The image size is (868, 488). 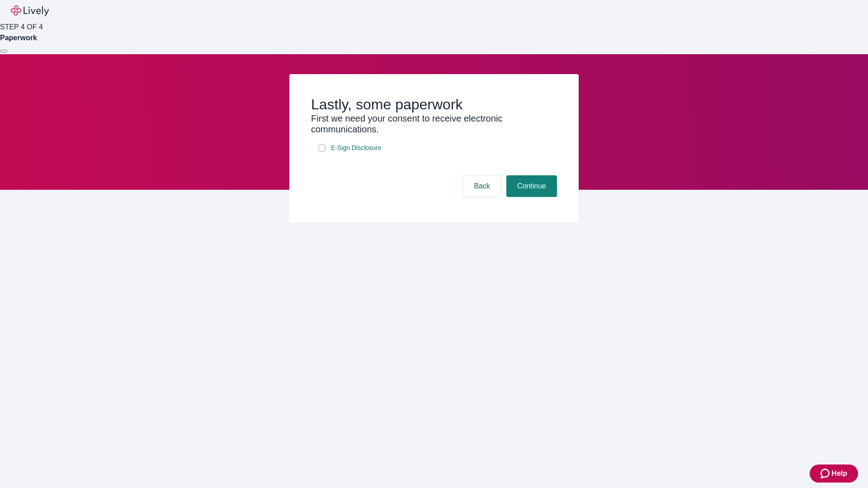 I want to click on img: Lively, so click(x=30, y=11).